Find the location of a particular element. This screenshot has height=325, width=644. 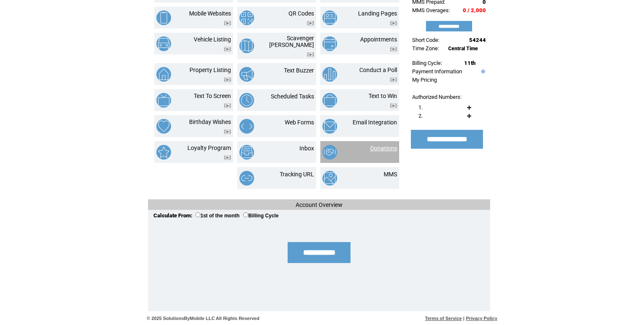

img: birthday-wishes.png is located at coordinates (163, 126).